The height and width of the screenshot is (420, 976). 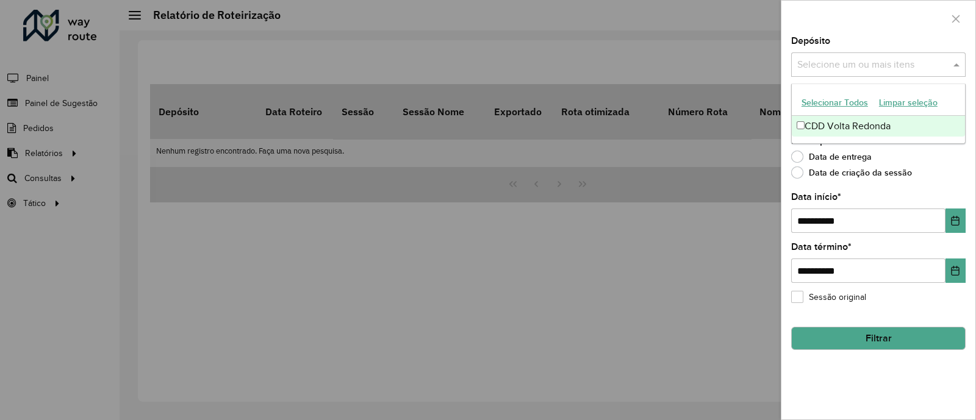 I want to click on div: CDD Volta Redonda, so click(x=878, y=126).